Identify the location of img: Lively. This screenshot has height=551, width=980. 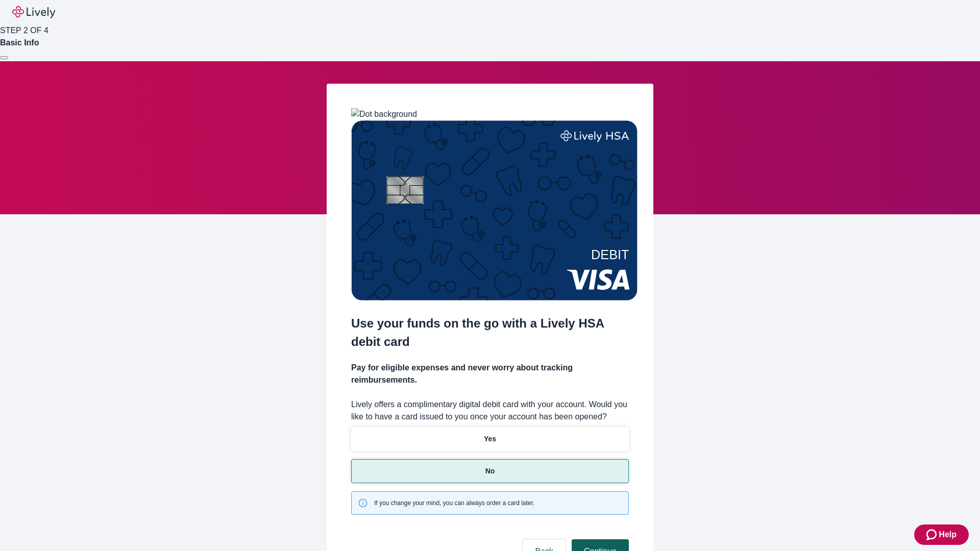
(33, 12).